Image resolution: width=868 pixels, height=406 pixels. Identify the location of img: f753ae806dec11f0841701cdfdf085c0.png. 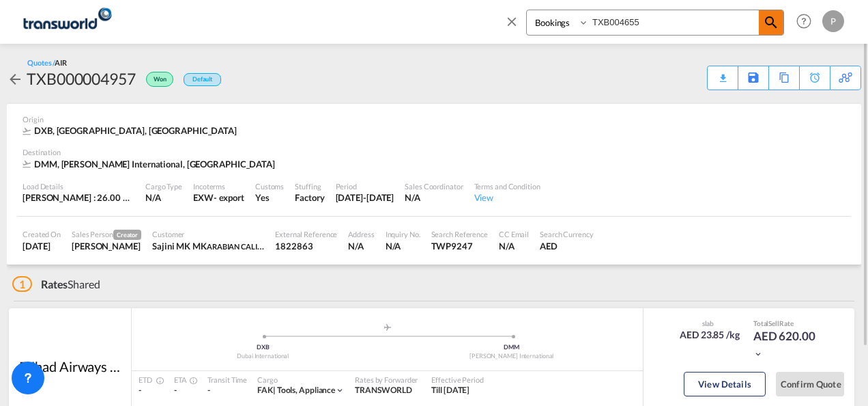
(66, 21).